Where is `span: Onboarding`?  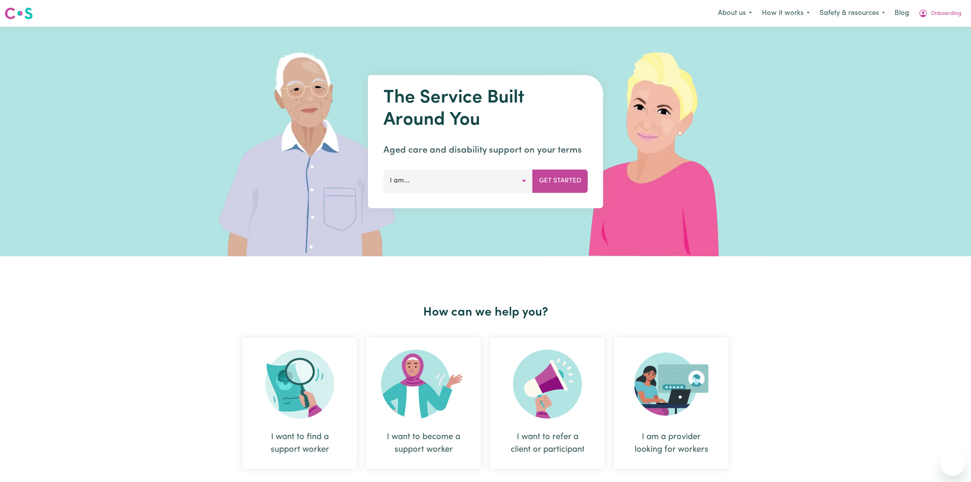
span: Onboarding is located at coordinates (946, 14).